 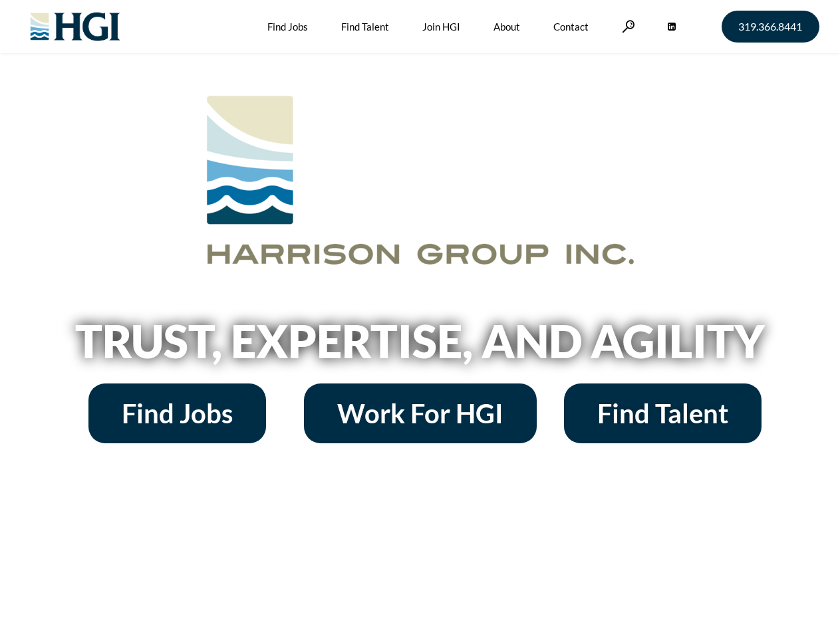 I want to click on a: Work For HGI, so click(x=420, y=414).